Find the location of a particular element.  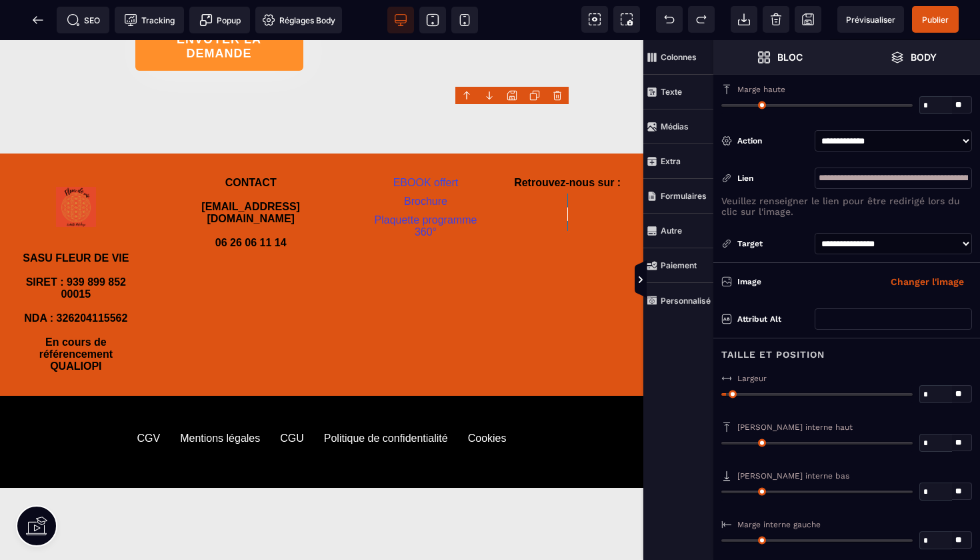

a: EBOOK offert is located at coordinates (426, 142).